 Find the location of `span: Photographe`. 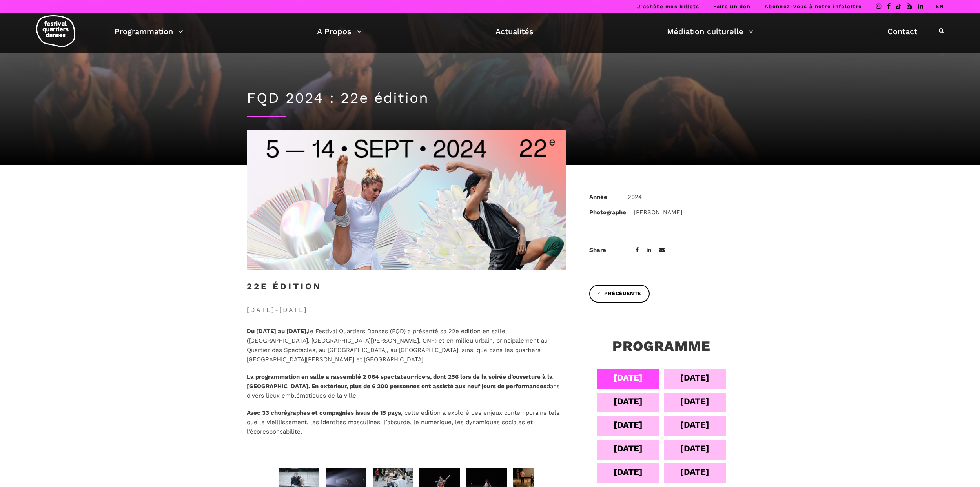

span: Photographe is located at coordinates (607, 212).